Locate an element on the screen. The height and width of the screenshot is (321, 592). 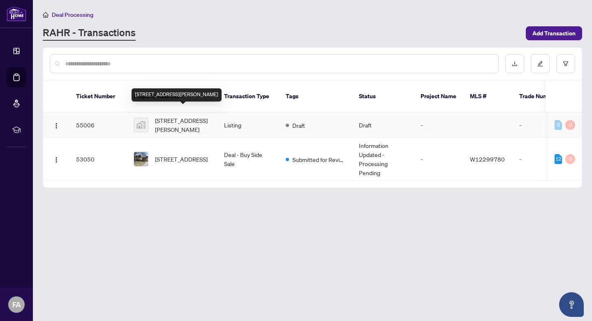
th: Property Address is located at coordinates (172, 97).